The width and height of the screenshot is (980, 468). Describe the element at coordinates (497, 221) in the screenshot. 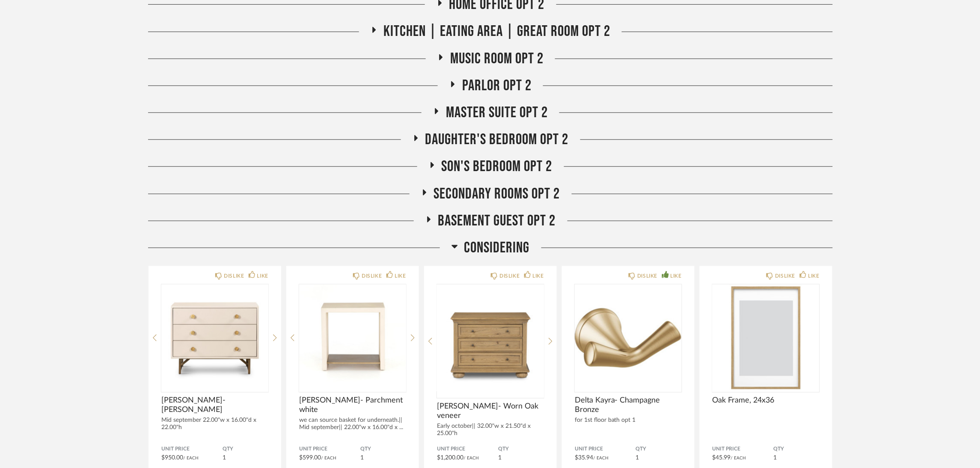

I see `span: Basement Guest opt 2` at that location.